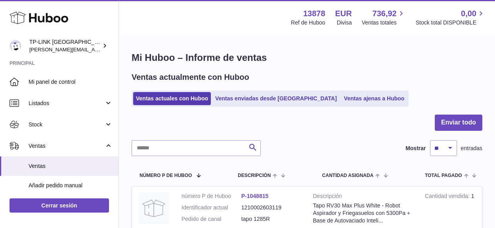 The image size is (495, 228). What do you see at coordinates (66, 103) in the screenshot?
I see `span: Listados` at bounding box center [66, 103].